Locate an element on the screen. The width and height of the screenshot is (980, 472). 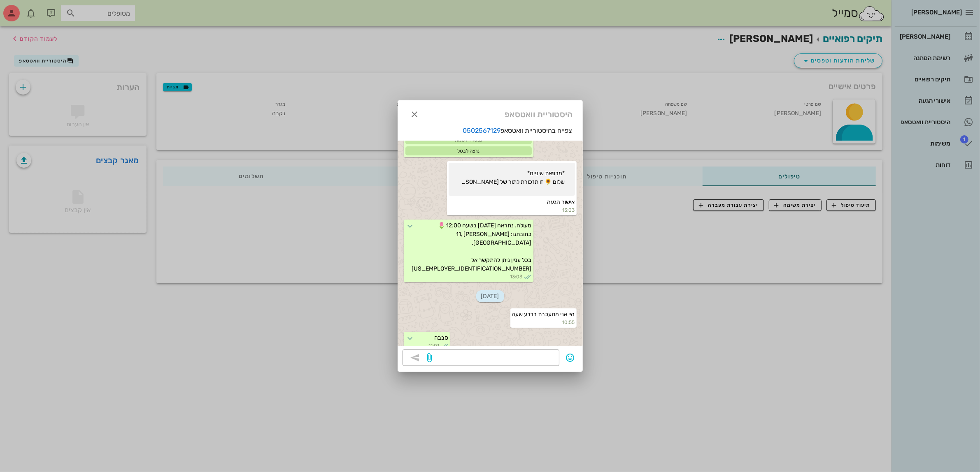
span: 13:03 is located at coordinates (516, 277).